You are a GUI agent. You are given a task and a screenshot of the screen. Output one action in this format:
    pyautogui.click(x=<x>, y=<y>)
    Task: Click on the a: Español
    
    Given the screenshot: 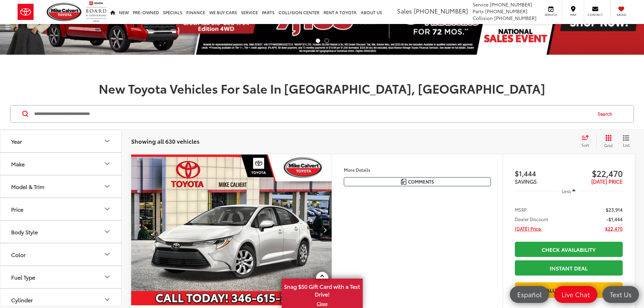 What is the action you would take?
    pyautogui.click(x=529, y=295)
    